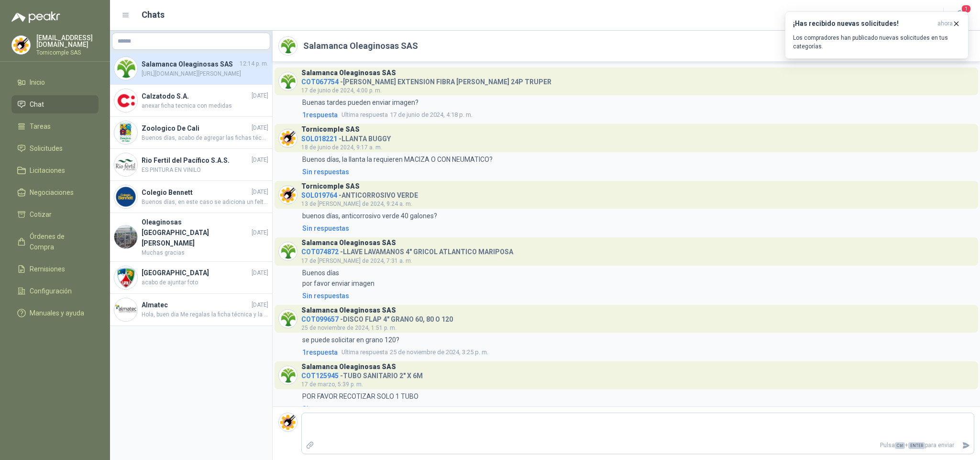 The image size is (980, 460). Describe the element at coordinates (47, 170) in the screenshot. I see `span: Licitaciones` at that location.